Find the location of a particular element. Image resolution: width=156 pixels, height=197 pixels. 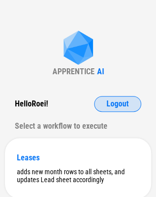

button: Logout is located at coordinates (118, 104).